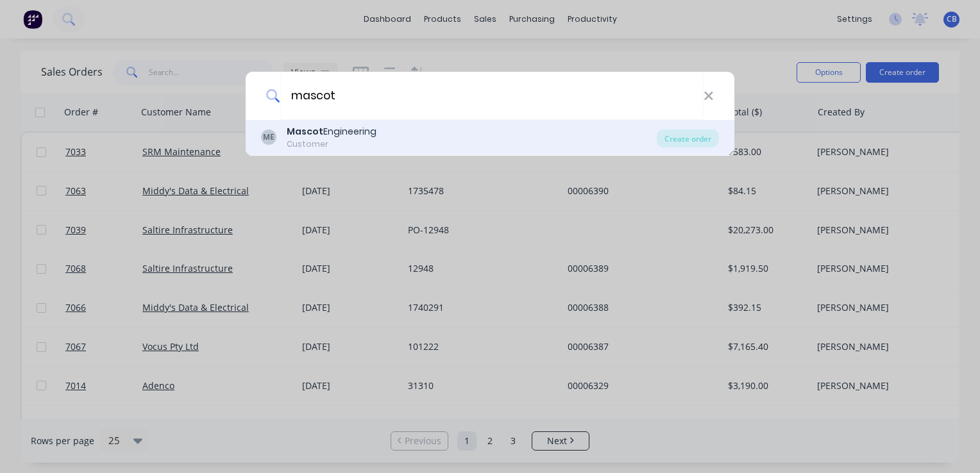 The width and height of the screenshot is (980, 473). I want to click on div: Create order, so click(688, 138).